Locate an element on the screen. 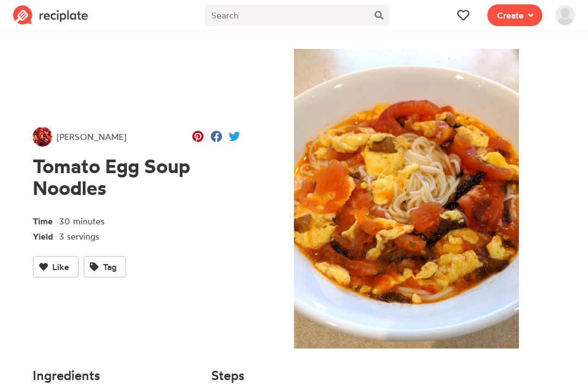  button: Tag is located at coordinates (104, 267).